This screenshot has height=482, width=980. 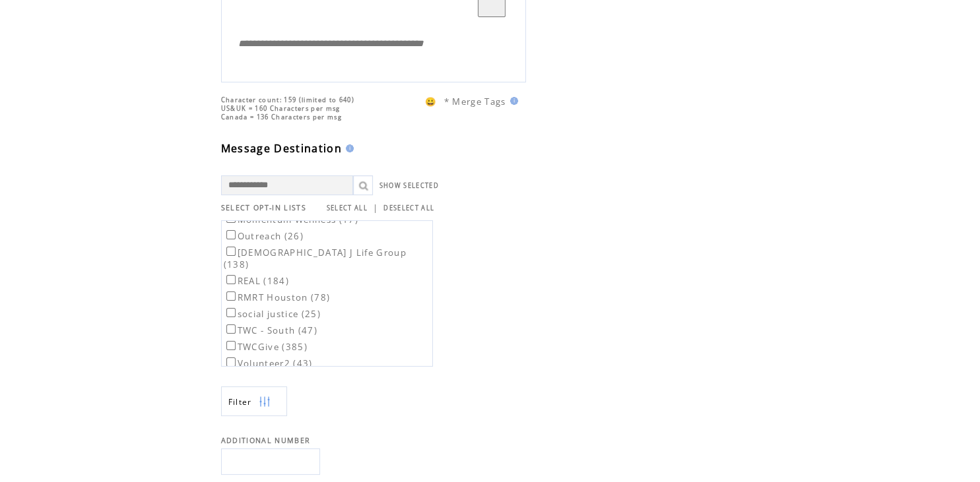 I want to click on a: DESELECT ALL, so click(x=408, y=208).